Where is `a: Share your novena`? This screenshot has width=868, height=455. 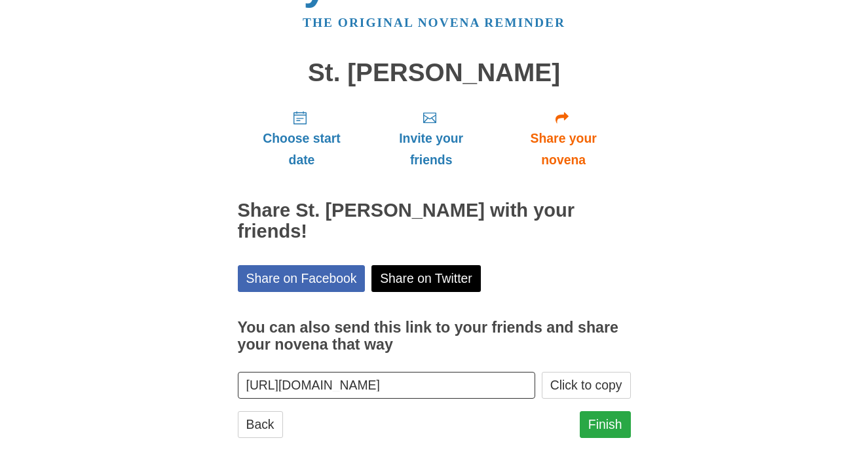 a: Share your novena is located at coordinates (563, 139).